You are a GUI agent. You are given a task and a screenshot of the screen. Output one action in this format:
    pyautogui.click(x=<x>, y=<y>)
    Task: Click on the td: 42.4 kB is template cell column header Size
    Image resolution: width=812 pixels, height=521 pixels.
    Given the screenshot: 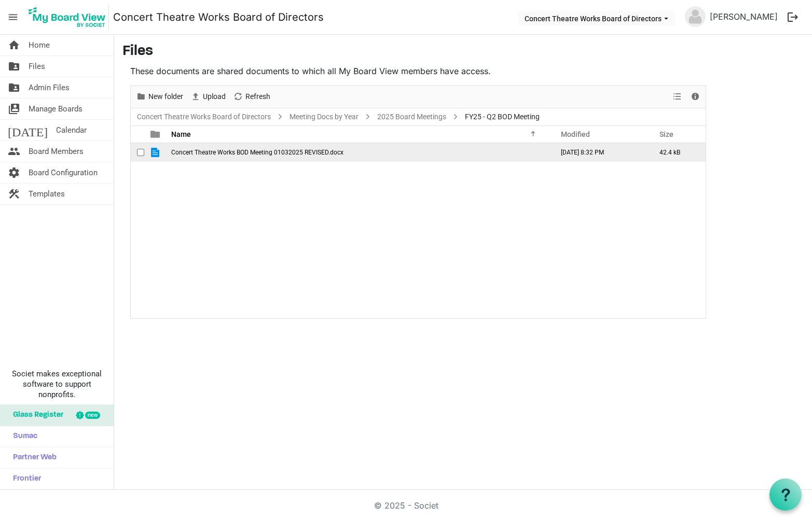 What is the action you would take?
    pyautogui.click(x=677, y=153)
    